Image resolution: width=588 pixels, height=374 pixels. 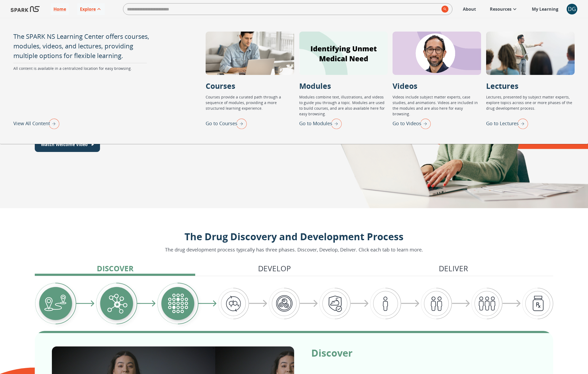 I want to click on p: Go to Modules, so click(x=316, y=123).